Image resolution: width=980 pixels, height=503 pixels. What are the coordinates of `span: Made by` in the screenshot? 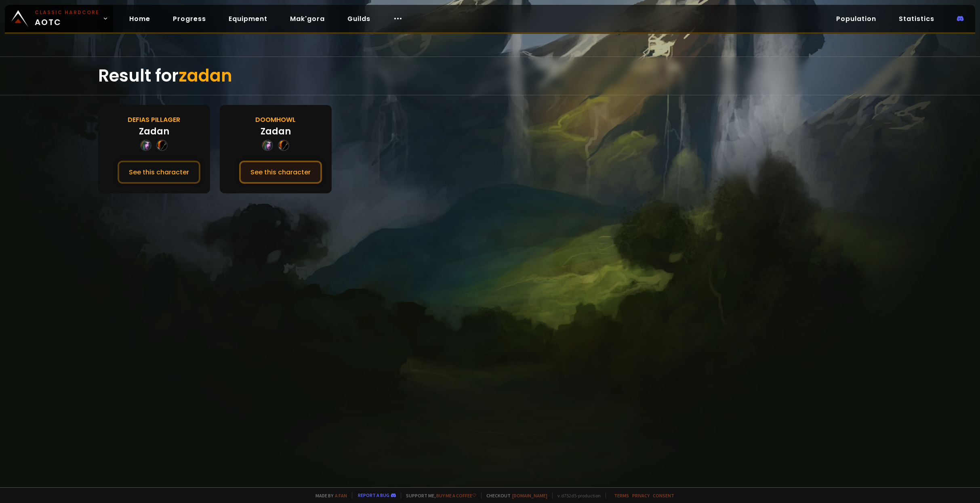 It's located at (329, 495).